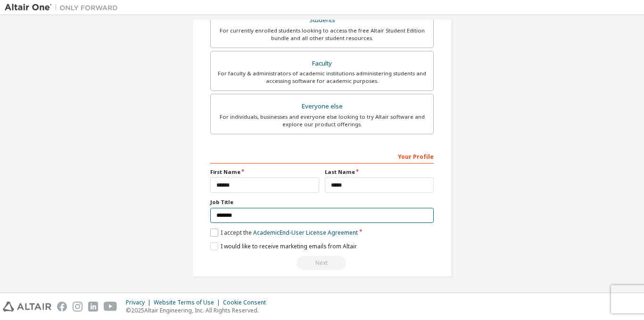  I want to click on img: Altair One, so click(64, 8).